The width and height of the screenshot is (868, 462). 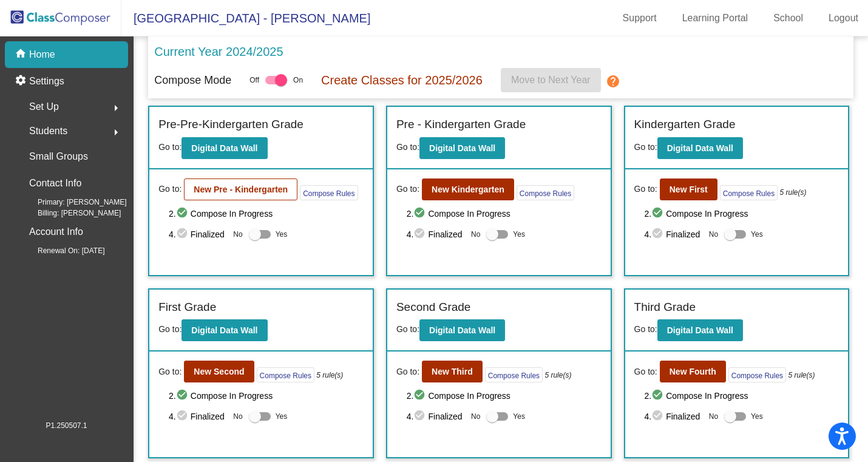 I want to click on span: Students, so click(x=48, y=131).